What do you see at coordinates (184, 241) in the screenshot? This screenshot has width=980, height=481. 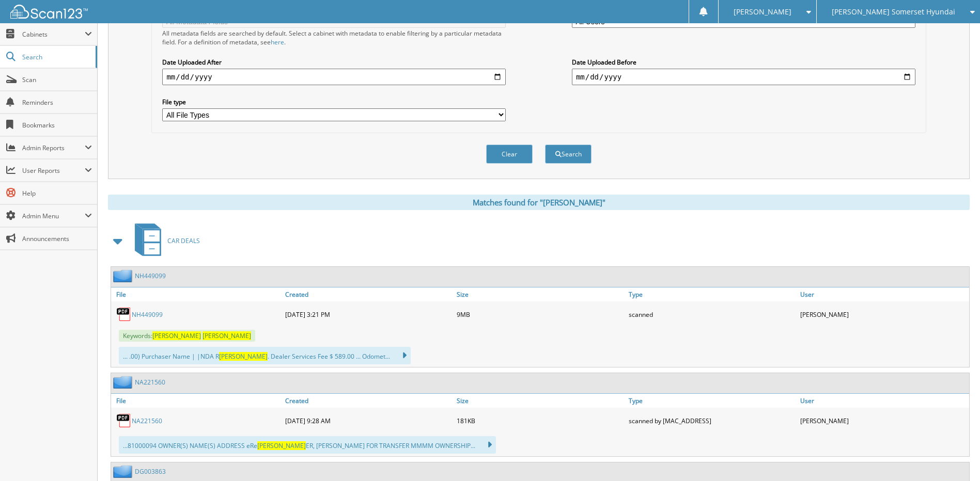 I see `span: CAR DEALS` at bounding box center [184, 241].